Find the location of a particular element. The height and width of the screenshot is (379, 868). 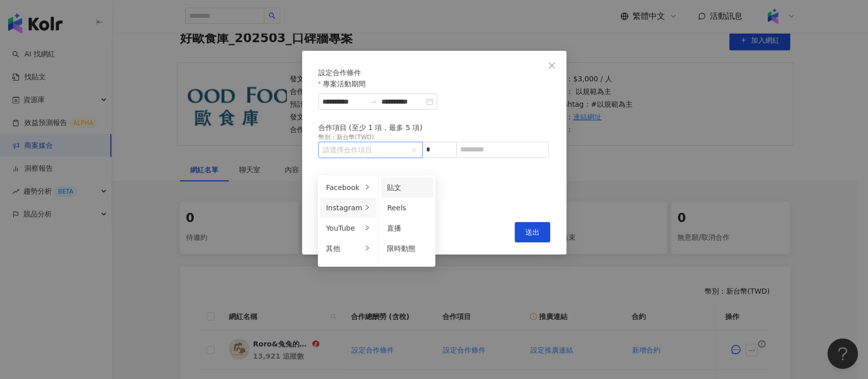

span: Reels is located at coordinates (396, 208).